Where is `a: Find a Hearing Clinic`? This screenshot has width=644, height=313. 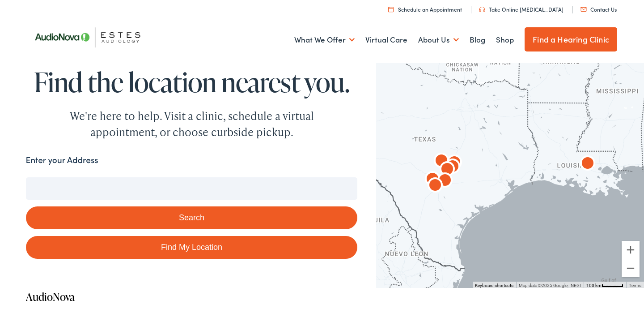 a: Find a Hearing Clinic is located at coordinates (571, 40).